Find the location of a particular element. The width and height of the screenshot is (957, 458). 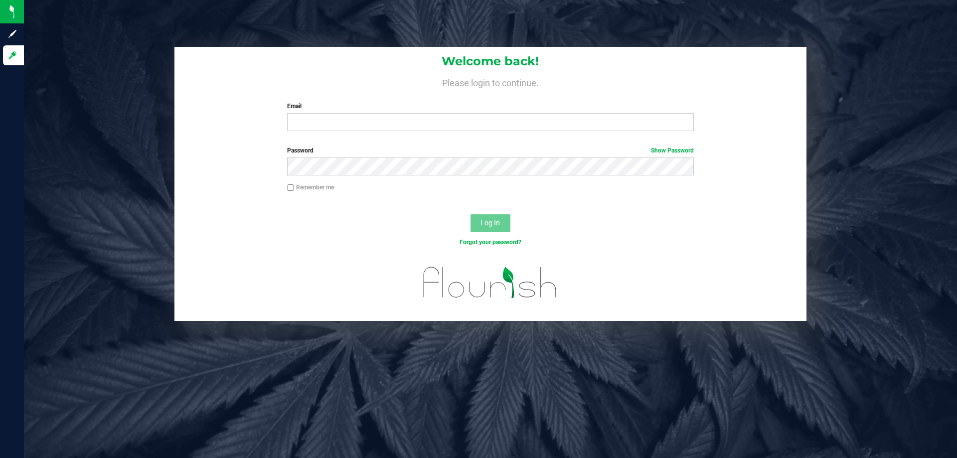

span: Log In is located at coordinates (490, 223).